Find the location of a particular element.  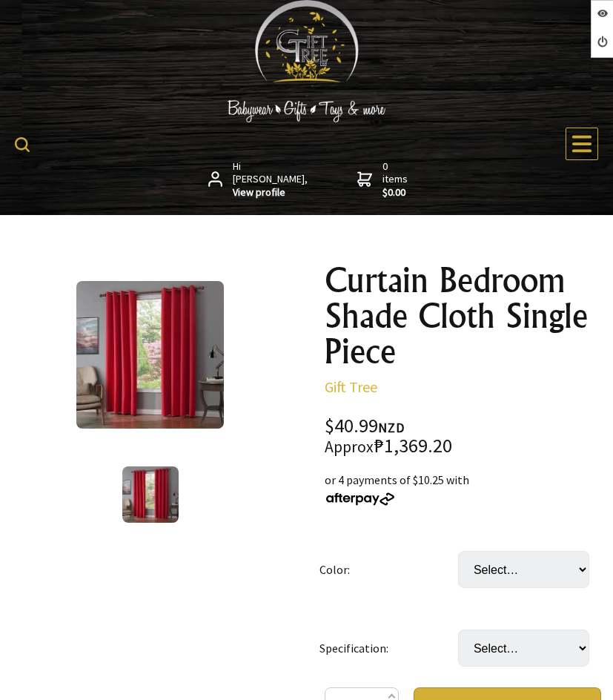

strong: View profile is located at coordinates (270, 193).